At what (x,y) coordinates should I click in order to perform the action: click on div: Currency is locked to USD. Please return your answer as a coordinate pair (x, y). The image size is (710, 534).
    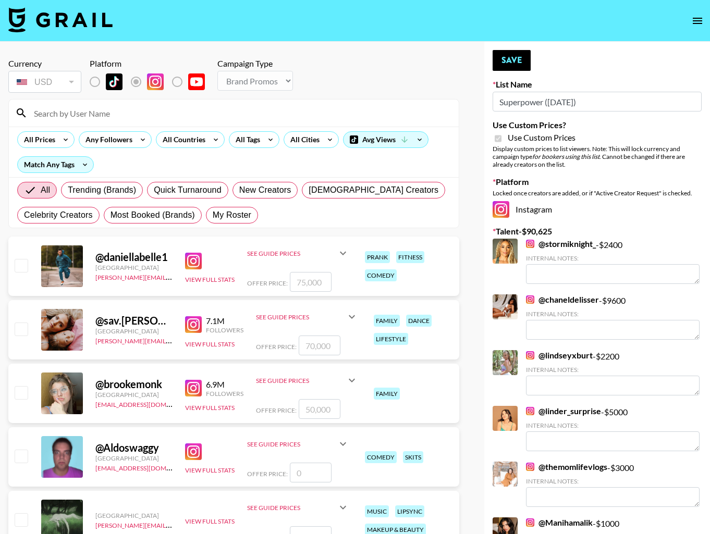
    Looking at the image, I should click on (45, 82).